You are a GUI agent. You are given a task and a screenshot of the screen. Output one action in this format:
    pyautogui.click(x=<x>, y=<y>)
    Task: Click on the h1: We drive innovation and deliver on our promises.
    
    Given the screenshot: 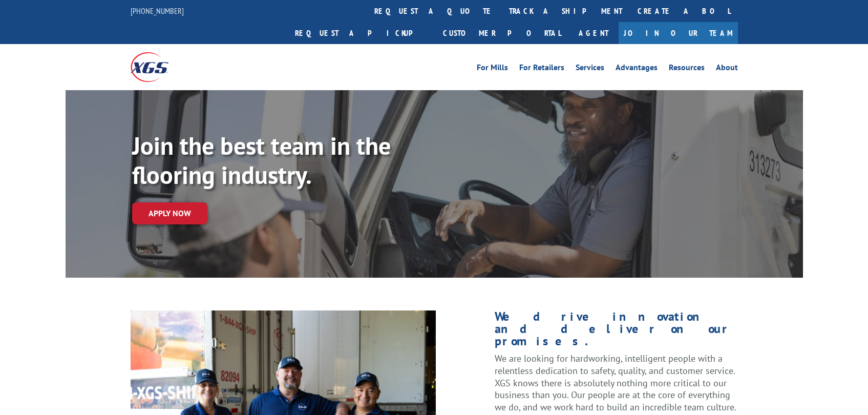 What is the action you would take?
    pyautogui.click(x=616, y=332)
    